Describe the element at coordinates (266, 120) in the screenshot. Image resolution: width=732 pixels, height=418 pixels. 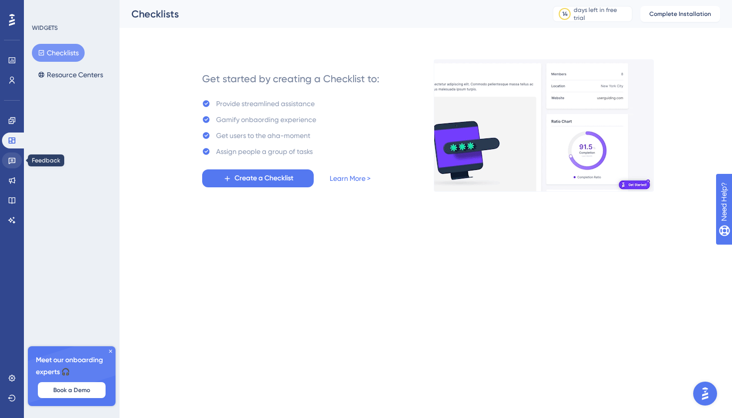
I see `div: Gamify onbaording experience` at that location.